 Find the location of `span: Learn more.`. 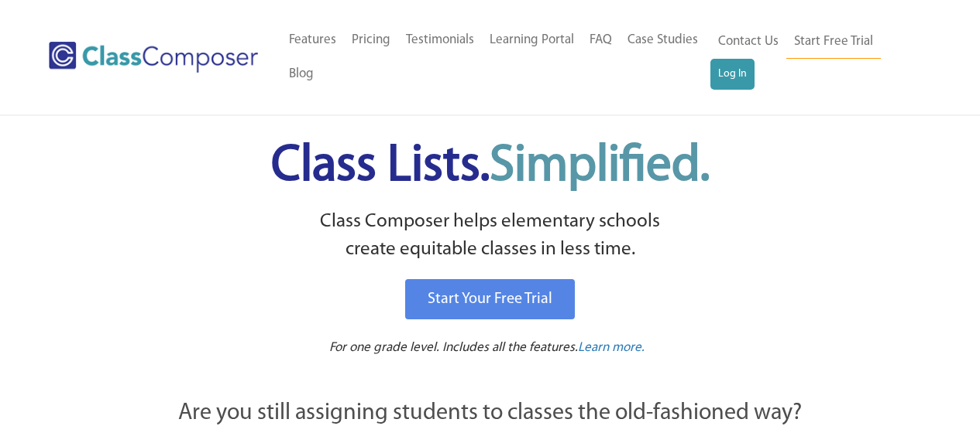

span: Learn more. is located at coordinates (611, 348).